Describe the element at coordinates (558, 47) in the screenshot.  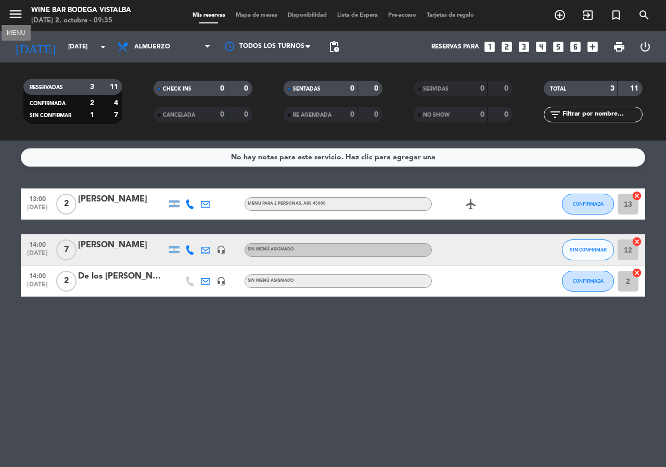
I see `i: looks_5` at that location.